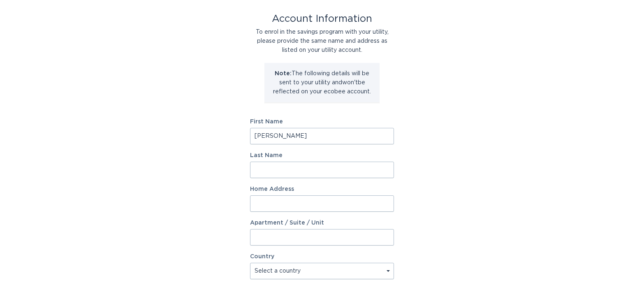 Image resolution: width=644 pixels, height=285 pixels. Describe the element at coordinates (322, 121) in the screenshot. I see `label: First Name` at that location.